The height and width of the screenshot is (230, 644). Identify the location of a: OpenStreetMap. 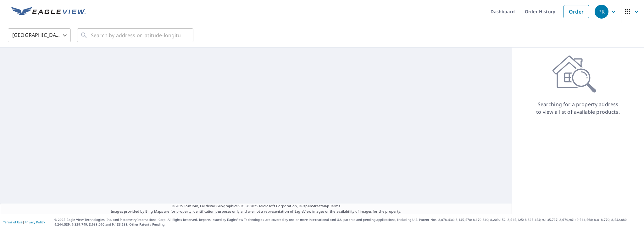
(316, 206).